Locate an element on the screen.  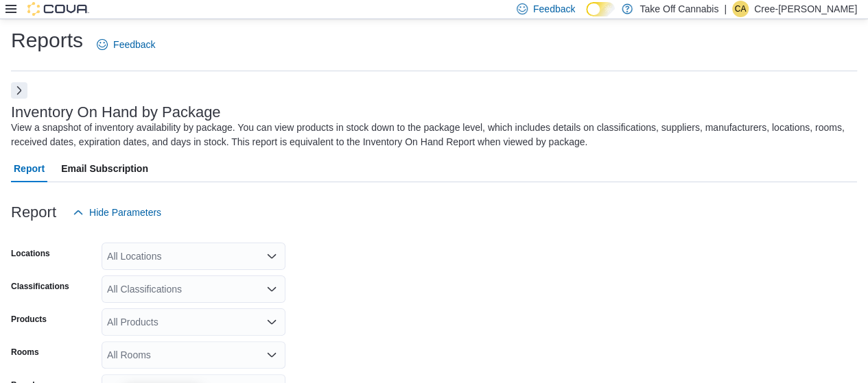
label: Classifications is located at coordinates (39, 286).